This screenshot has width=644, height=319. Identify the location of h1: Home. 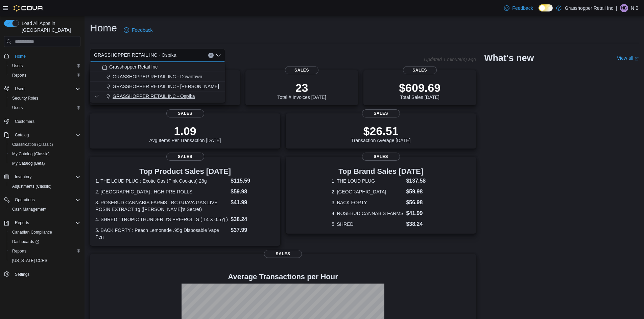
(103, 28).